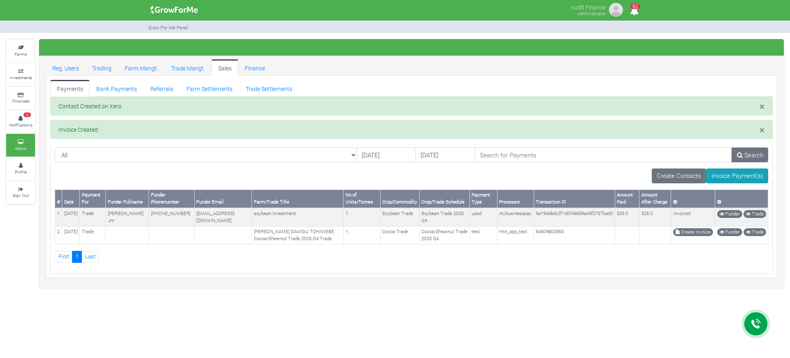  Describe the element at coordinates (21, 101) in the screenshot. I see `small: Finances` at that location.